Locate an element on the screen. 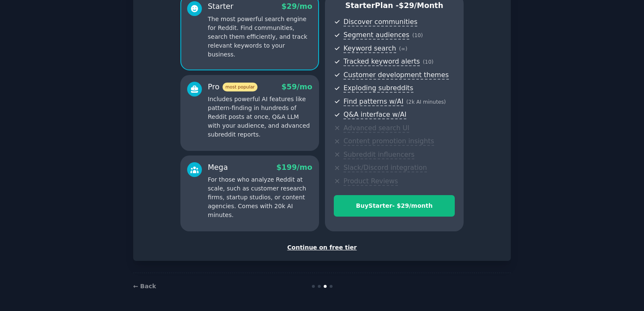 The width and height of the screenshot is (644, 311). p: For those who analyze Reddit at scale, such as customer research firms, startup studios, or conte... is located at coordinates (260, 197).